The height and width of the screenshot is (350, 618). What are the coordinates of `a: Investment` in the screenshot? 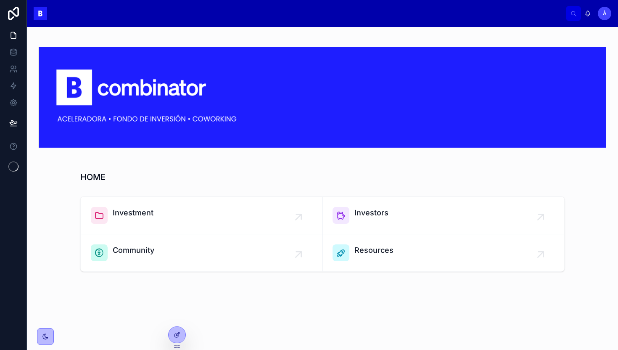 It's located at (201, 215).